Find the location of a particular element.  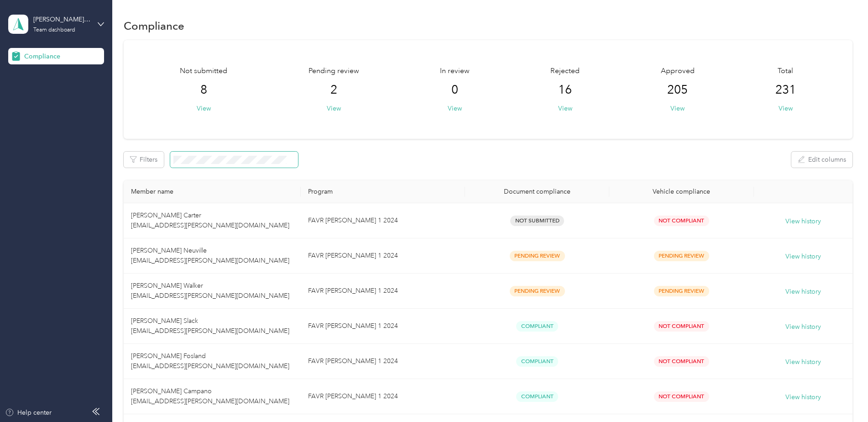

div: Vehicle compliance is located at coordinates (682, 191).